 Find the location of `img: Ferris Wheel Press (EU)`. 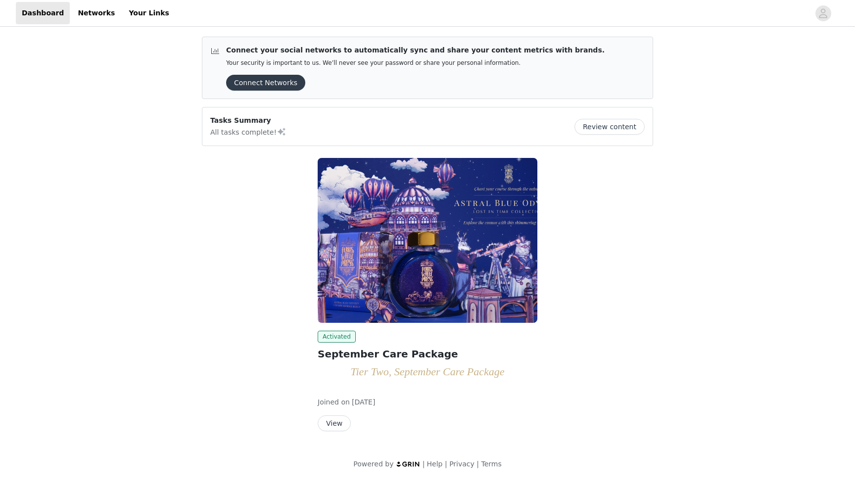

img: Ferris Wheel Press (EU) is located at coordinates (428, 240).